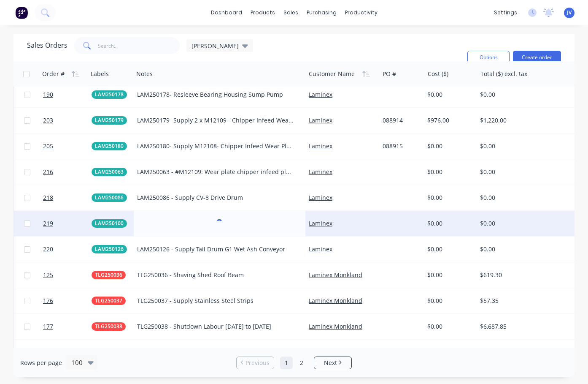 This screenshot has height=384, width=588. I want to click on a: 176, so click(67, 300).